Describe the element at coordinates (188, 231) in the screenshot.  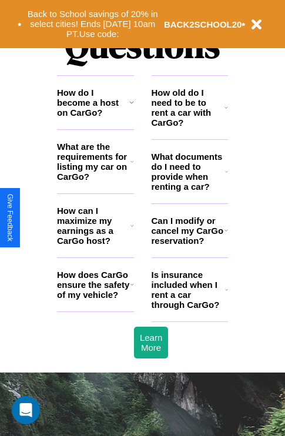
I see `h3: Can I modify or cancel my CarGo reservation?` at that location.